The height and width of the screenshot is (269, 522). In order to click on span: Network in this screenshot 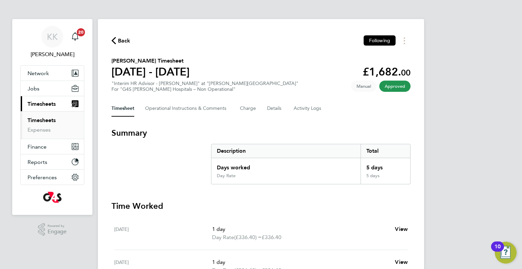, I will do `click(38, 73)`.